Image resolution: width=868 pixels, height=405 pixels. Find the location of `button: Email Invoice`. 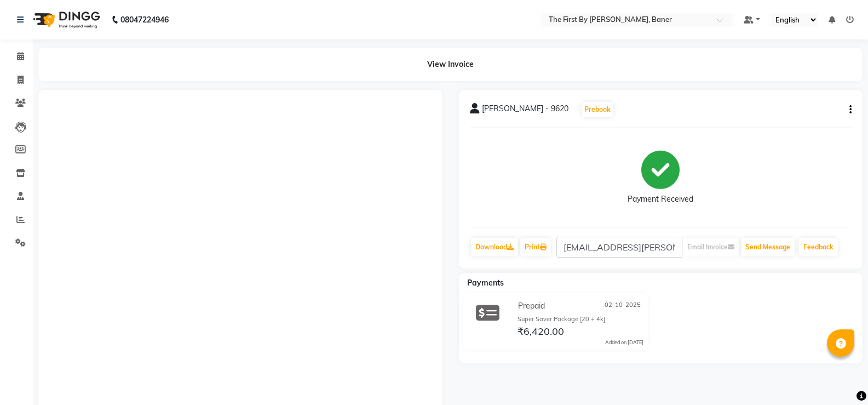

button: Email Invoice is located at coordinates (711, 247).